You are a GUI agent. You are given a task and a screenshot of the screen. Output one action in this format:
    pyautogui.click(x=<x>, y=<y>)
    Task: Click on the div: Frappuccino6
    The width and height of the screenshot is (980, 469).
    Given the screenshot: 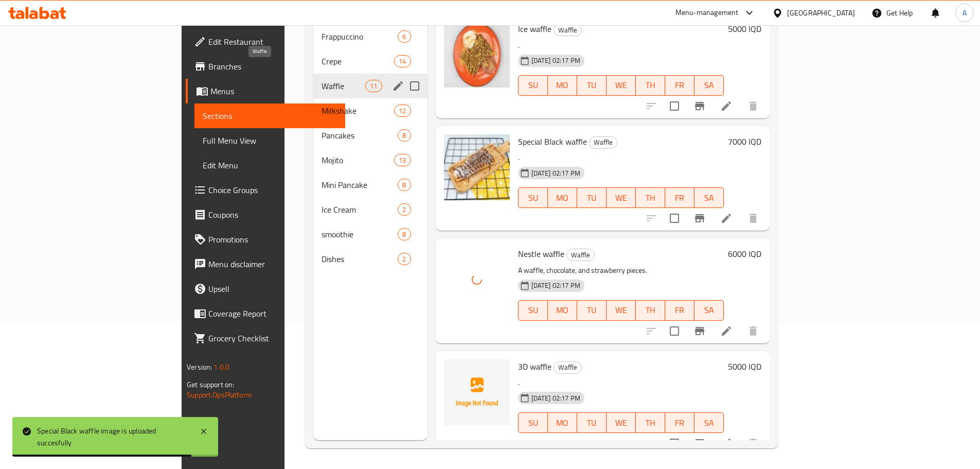 What is the action you would take?
    pyautogui.click(x=370, y=36)
    